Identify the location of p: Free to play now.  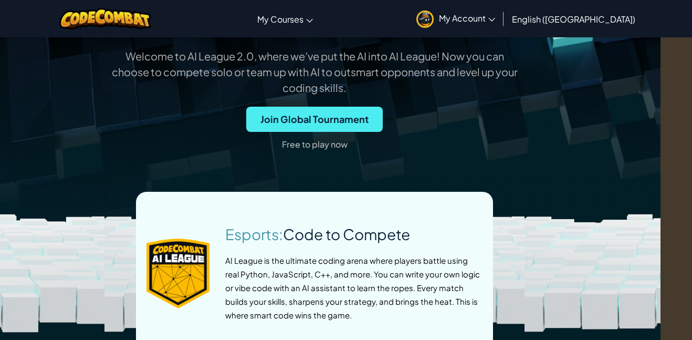
(315, 144).